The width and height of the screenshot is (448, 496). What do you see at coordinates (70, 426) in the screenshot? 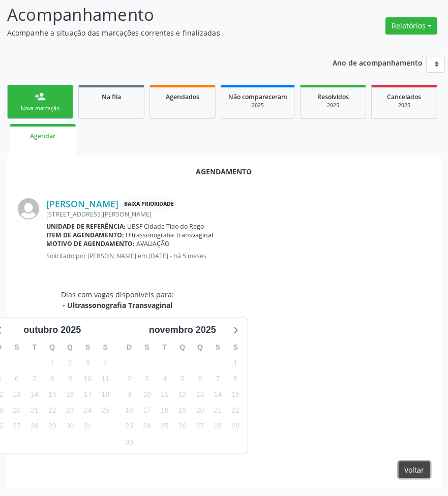
I see `span: quinta-feira, 30 de outubro de 2025` at bounding box center [70, 426].